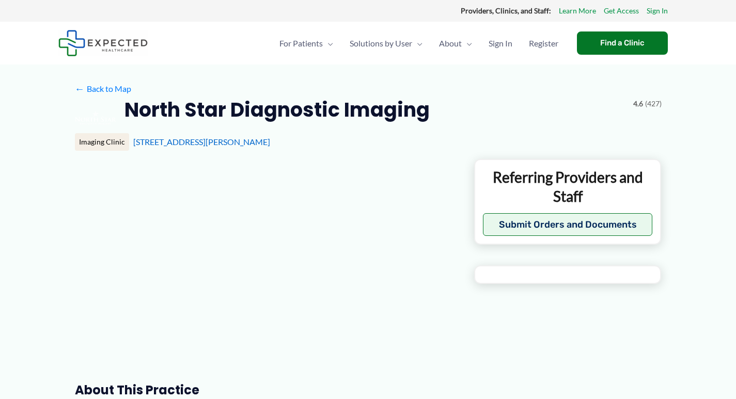 This screenshot has height=399, width=736. Describe the element at coordinates (506, 10) in the screenshot. I see `strong: Providers, Clinics, and Staff:` at that location.